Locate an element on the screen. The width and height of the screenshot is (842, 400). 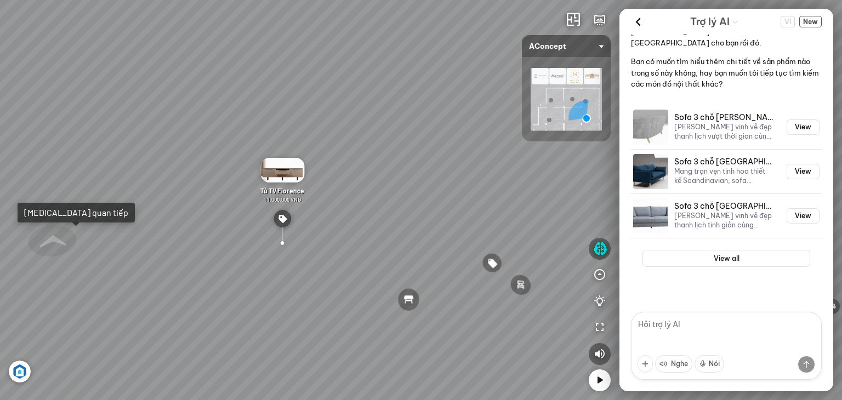
button: Nghe is located at coordinates (674, 364).